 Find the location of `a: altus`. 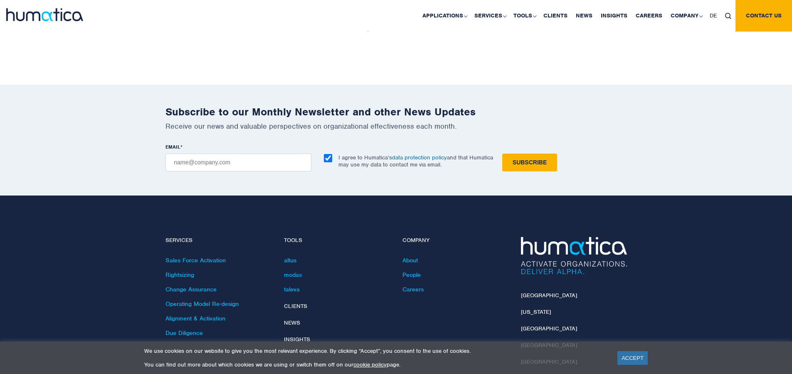

a: altus is located at coordinates (290, 261).